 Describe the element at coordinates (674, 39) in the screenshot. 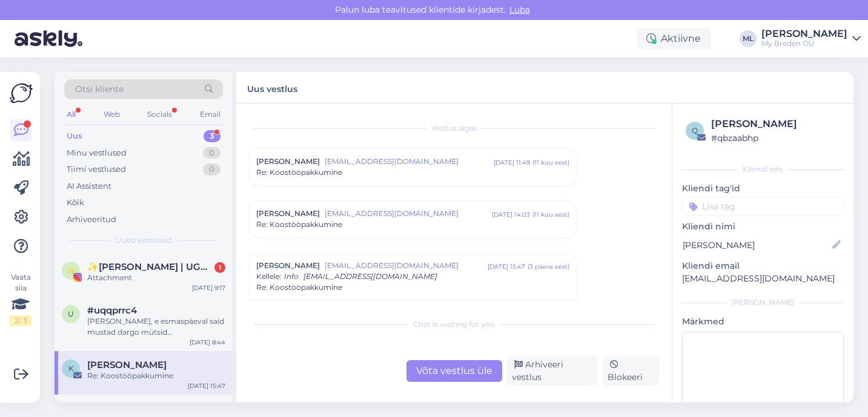

I see `div: Aktiivne` at that location.